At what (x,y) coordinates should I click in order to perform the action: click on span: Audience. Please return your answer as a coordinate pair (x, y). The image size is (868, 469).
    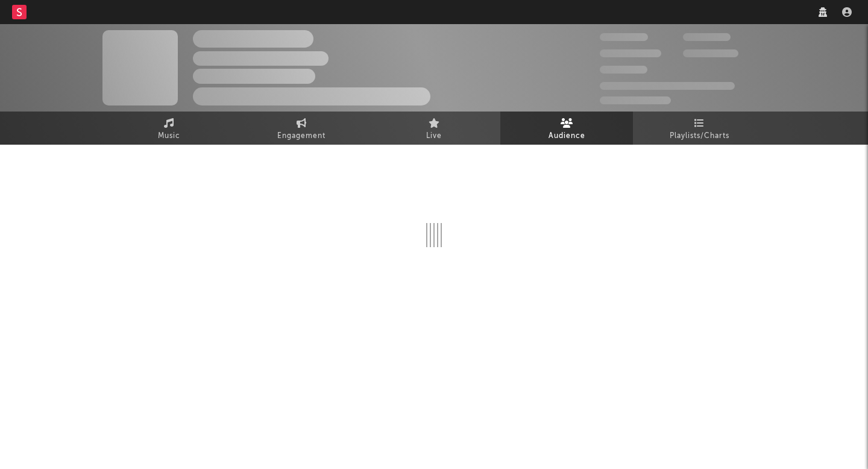
    Looking at the image, I should click on (567, 136).